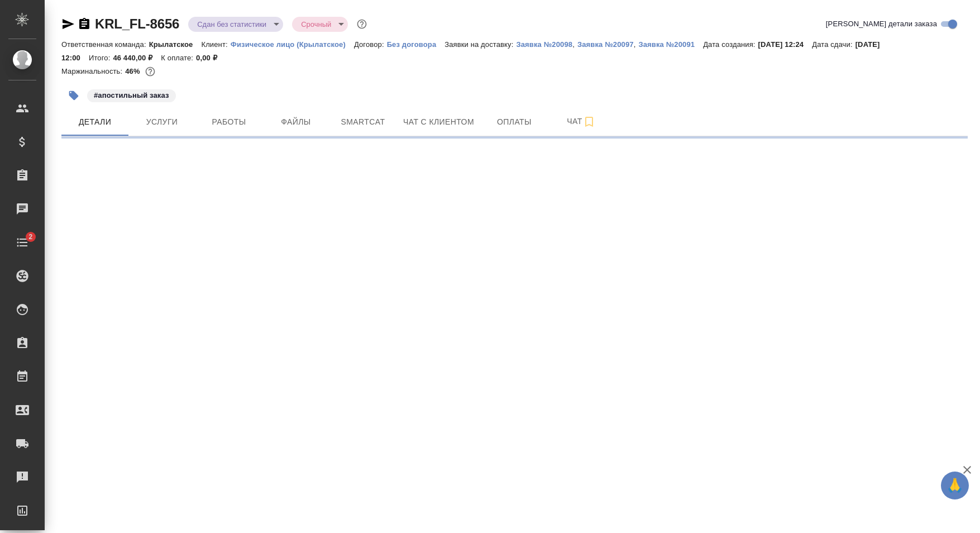 The width and height of the screenshot is (980, 533). What do you see at coordinates (514, 121) in the screenshot?
I see `span: Оплаты` at bounding box center [514, 121].